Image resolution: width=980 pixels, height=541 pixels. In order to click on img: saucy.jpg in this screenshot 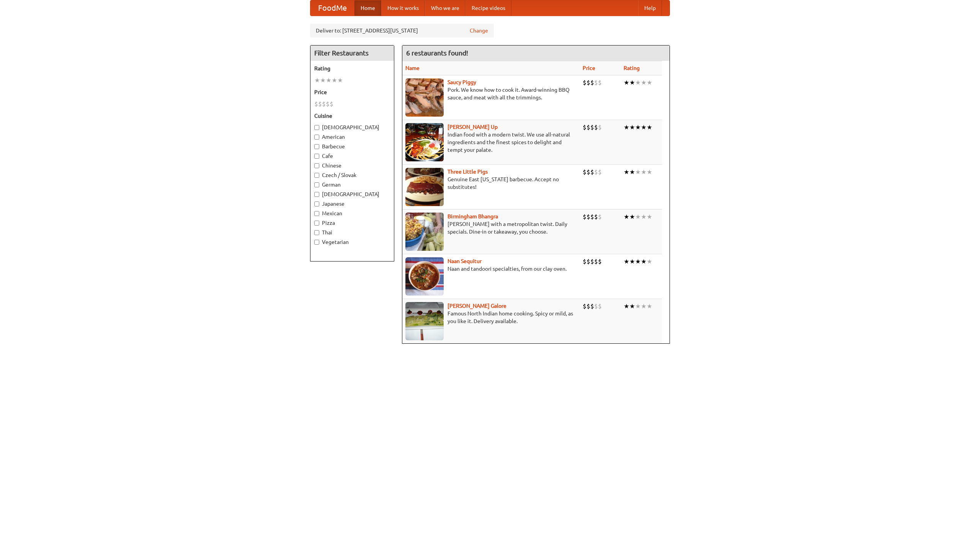, I will do `click(424, 98)`.